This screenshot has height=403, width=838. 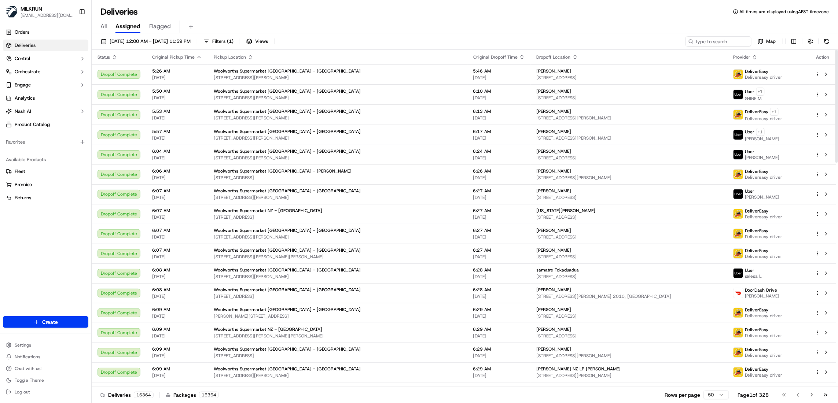 What do you see at coordinates (771, 41) in the screenshot?
I see `span: Map` at bounding box center [771, 41].